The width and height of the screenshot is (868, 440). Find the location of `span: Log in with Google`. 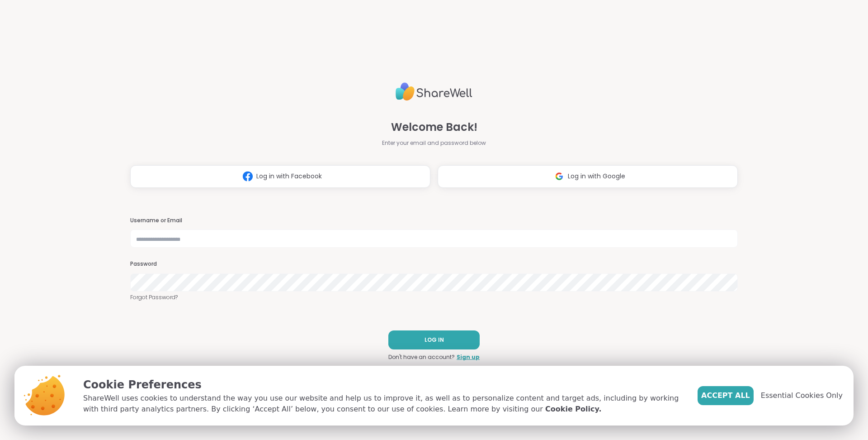

span: Log in with Google is located at coordinates (596, 176).